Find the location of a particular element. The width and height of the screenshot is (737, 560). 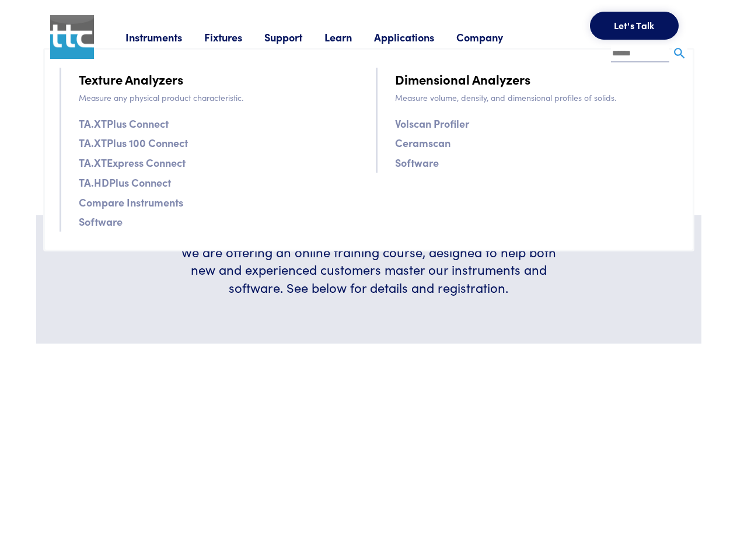

a: TA.HDPlus Connect is located at coordinates (125, 182).